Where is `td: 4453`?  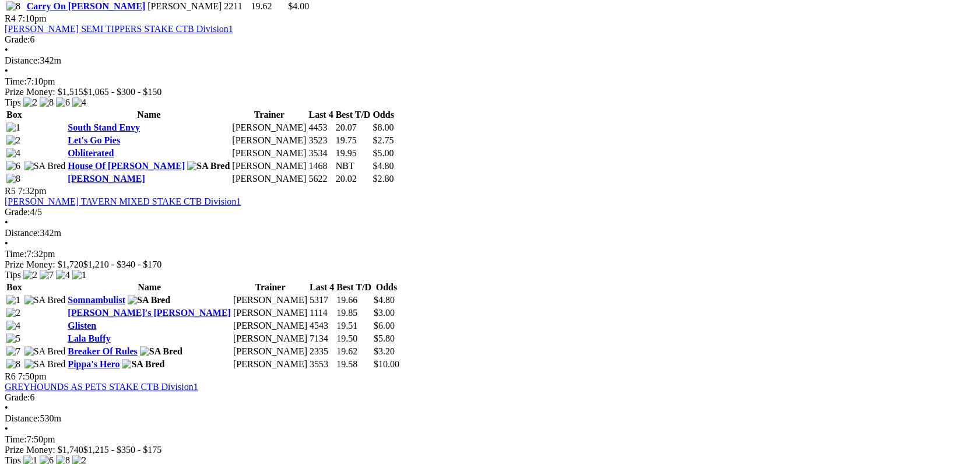 td: 4453 is located at coordinates (321, 127).